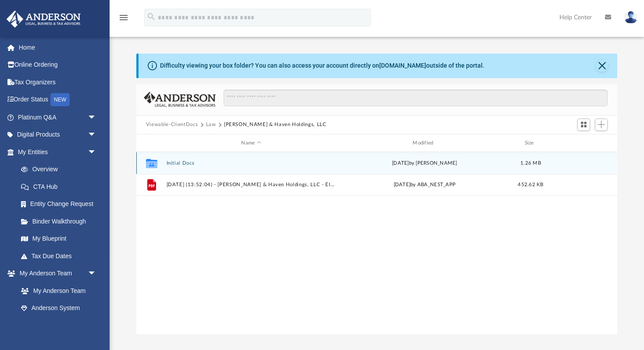 Image resolution: width=644 pixels, height=350 pixels. Describe the element at coordinates (58, 239) in the screenshot. I see `a: My Blueprint` at that location.